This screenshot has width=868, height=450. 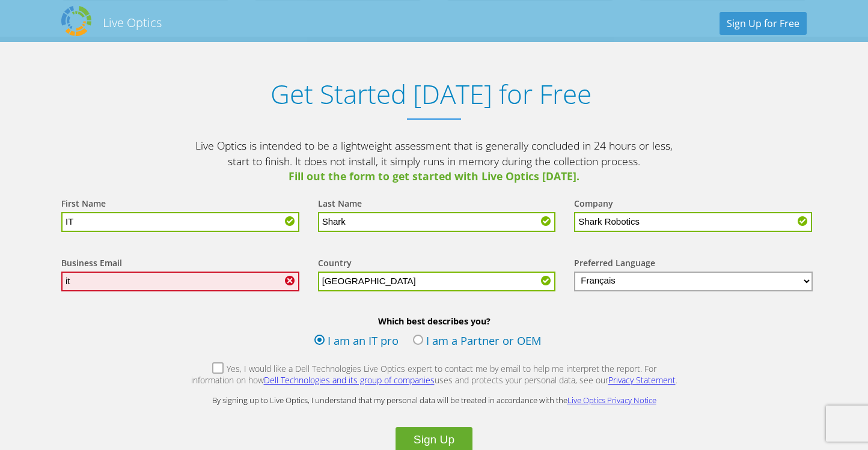 What do you see at coordinates (593, 205) in the screenshot?
I see `label: Company` at bounding box center [593, 205].